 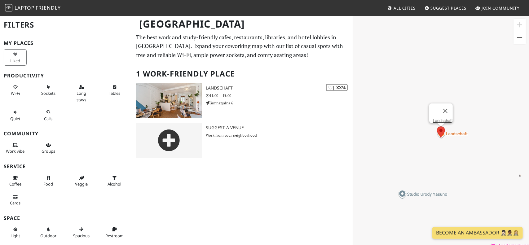 I want to click on span: Credit cards, so click(x=15, y=203).